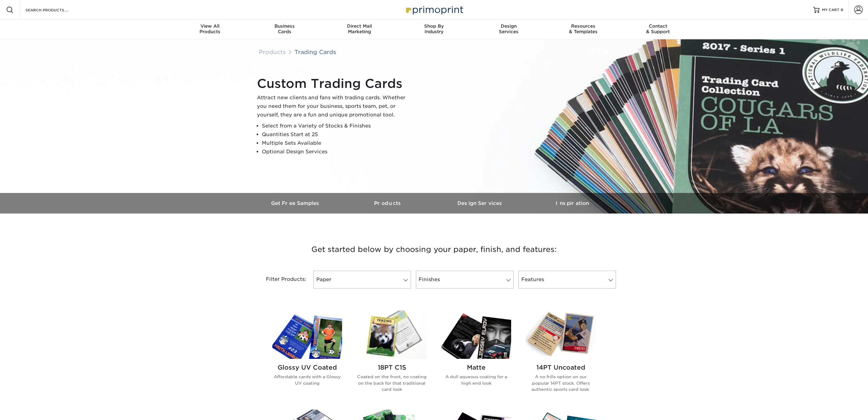 This screenshot has height=420, width=868. What do you see at coordinates (55, 10) in the screenshot?
I see `input: SEARCH PRODUCTS.....` at bounding box center [55, 10].